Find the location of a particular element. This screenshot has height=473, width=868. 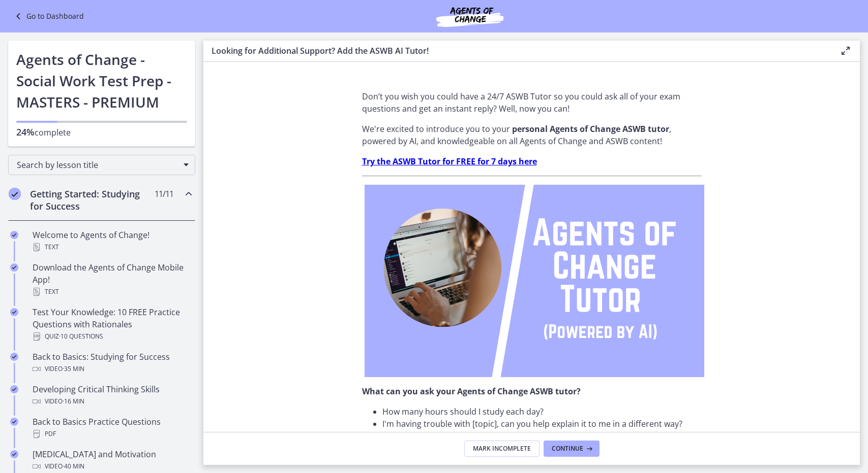

p: complete is located at coordinates (102, 132).